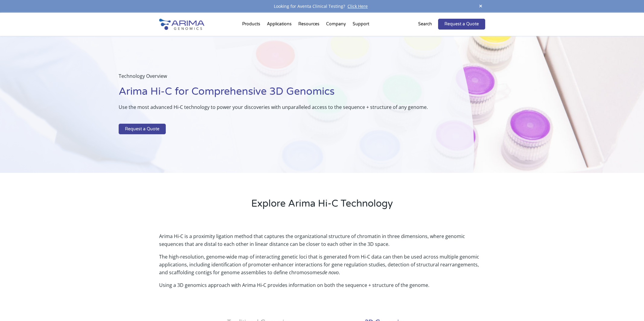  What do you see at coordinates (281, 78) in the screenshot?
I see `p: Technology Overview` at bounding box center [281, 78].